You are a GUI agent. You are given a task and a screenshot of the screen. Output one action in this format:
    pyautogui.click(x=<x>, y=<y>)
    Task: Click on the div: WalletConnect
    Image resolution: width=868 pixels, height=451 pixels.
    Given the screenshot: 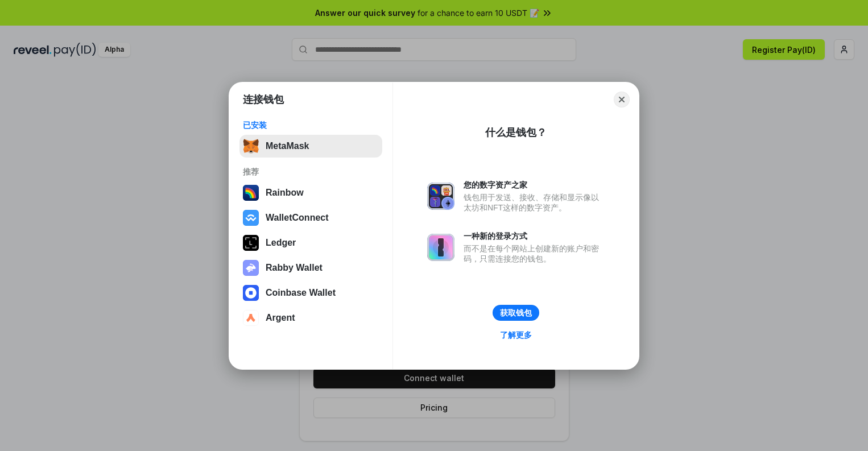 What is the action you would take?
    pyautogui.click(x=297, y=218)
    